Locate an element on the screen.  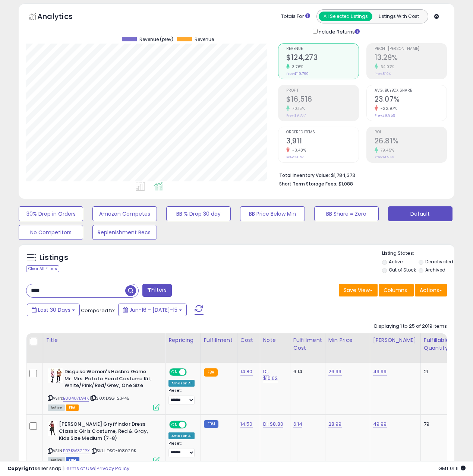
button: 30% Drop in Orders is located at coordinates (51, 214).